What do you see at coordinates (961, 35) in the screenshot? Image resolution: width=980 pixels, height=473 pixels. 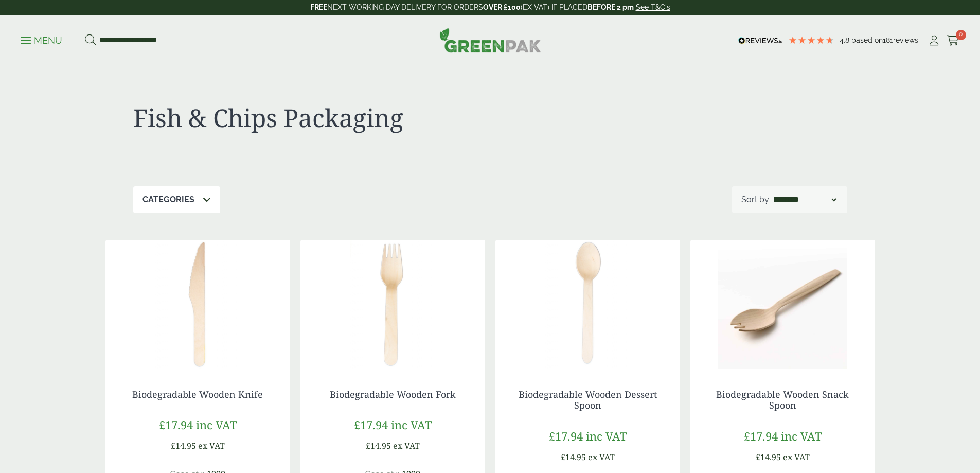 I see `span: 0` at bounding box center [961, 35].